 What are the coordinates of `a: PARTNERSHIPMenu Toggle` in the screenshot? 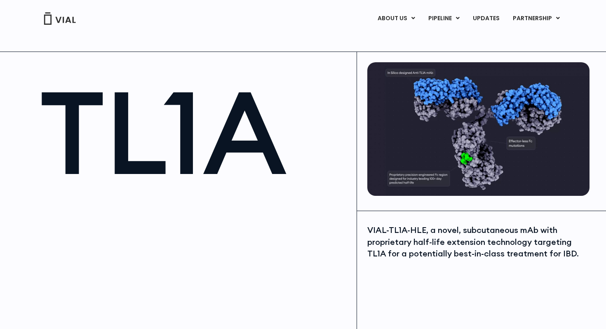 It's located at (536, 19).